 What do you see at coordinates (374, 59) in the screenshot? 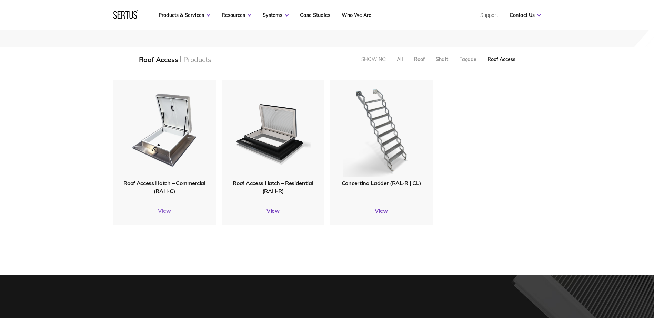
I see `div: Showing:` at bounding box center [374, 59].